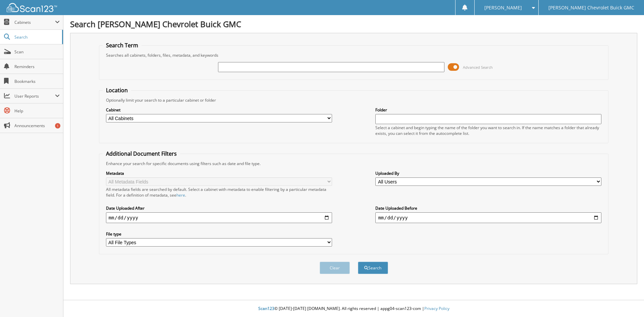 This screenshot has width=644, height=317. I want to click on span: Announcements, so click(37, 126).